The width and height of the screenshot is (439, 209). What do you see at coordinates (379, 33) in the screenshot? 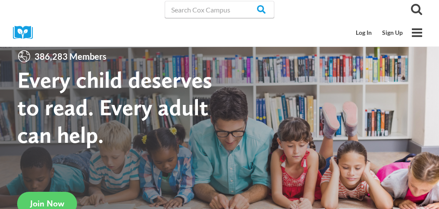
I see `nav: Secondary Mobile Navigation` at bounding box center [379, 33].